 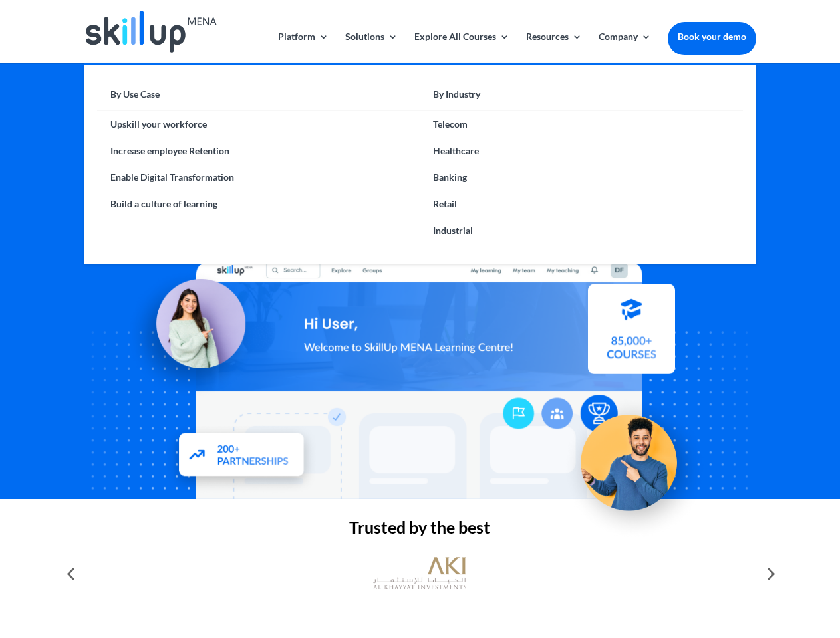 What do you see at coordinates (258, 97) in the screenshot?
I see `a: By Use Case` at bounding box center [258, 97].